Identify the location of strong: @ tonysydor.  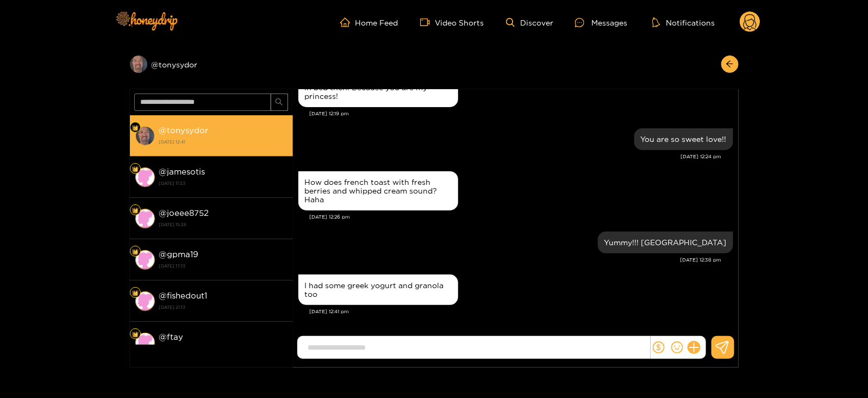
(184, 130).